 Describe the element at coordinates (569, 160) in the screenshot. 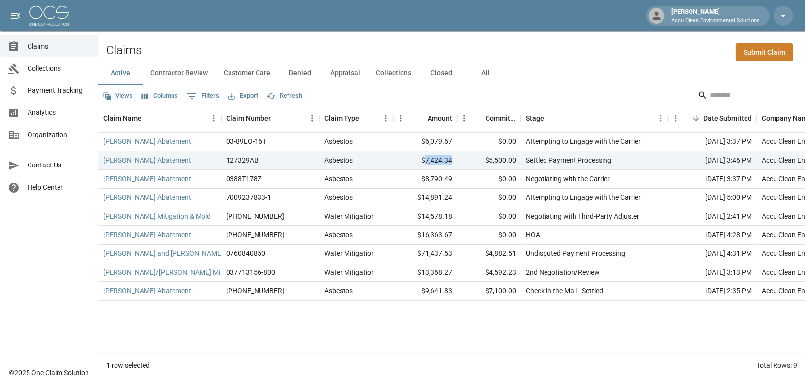

I see `div: Settled Payment Processing` at that location.